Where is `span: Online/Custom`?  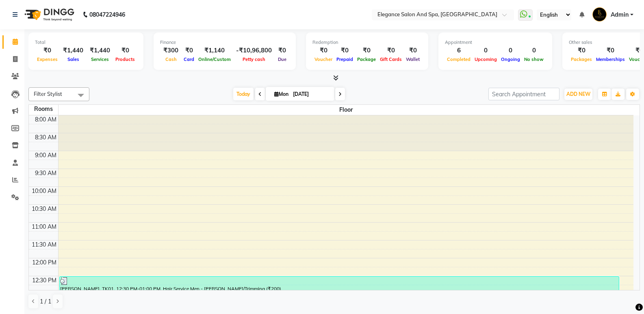
span: Online/Custom is located at coordinates (215, 59).